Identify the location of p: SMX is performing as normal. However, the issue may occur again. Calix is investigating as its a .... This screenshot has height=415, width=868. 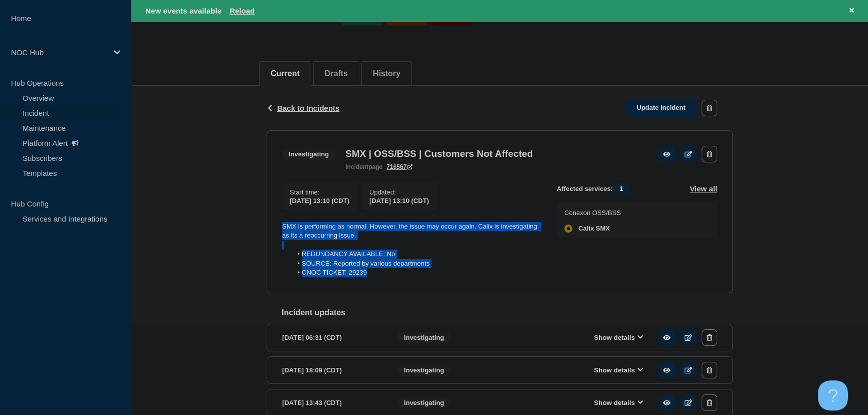
(412, 231).